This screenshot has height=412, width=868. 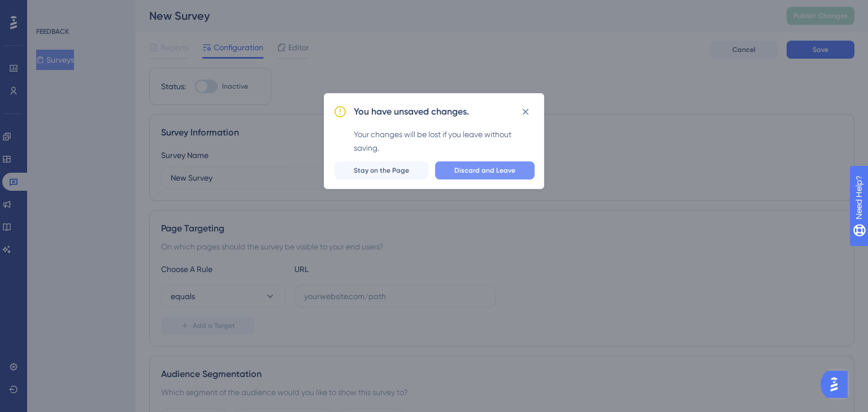 I want to click on img: launcher-image-alternative-text, so click(x=13, y=17).